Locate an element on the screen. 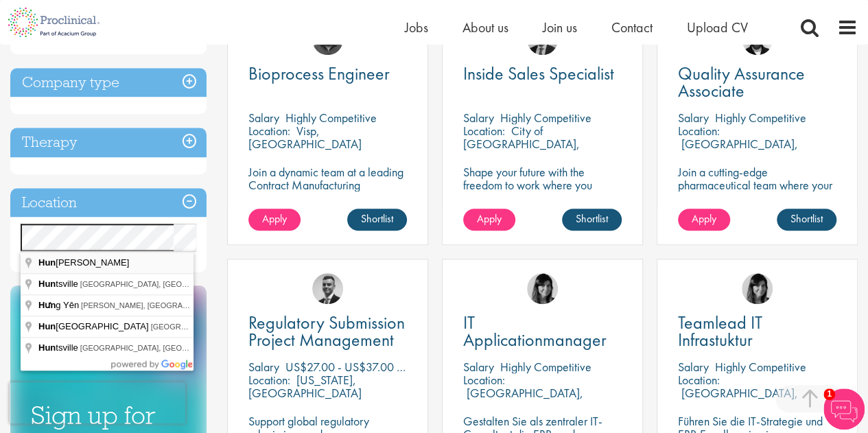 The height and width of the screenshot is (433, 868). span: Regulatory Submission Project Management is located at coordinates (326, 330).